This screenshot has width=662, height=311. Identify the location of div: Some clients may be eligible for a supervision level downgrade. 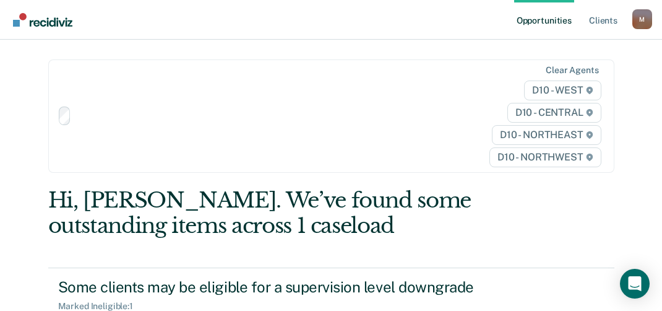
(275, 286).